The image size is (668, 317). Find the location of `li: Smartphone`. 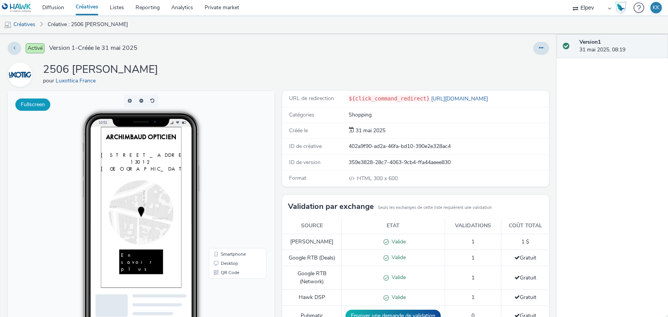

li: Smartphone is located at coordinates (230, 164).